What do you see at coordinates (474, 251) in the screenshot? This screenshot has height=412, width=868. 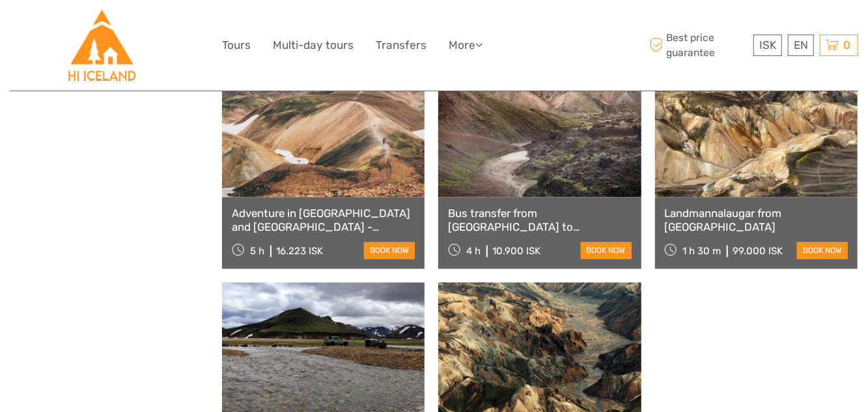 I see `span: 4 h` at bounding box center [474, 251].